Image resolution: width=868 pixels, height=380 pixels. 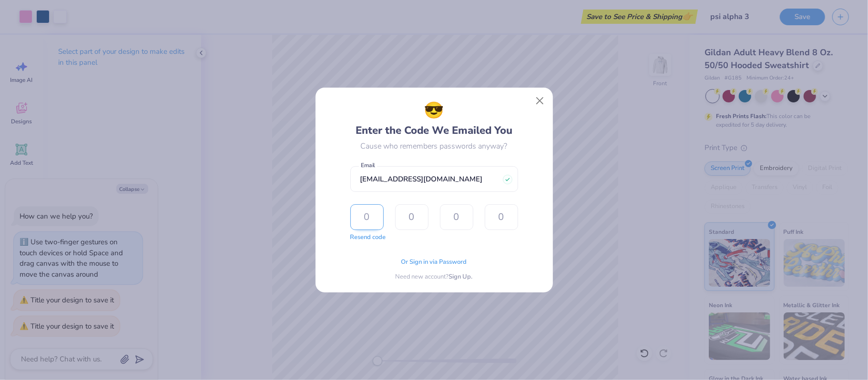 I want to click on div: Cause who remembers passwords anyway?, so click(x=434, y=146).